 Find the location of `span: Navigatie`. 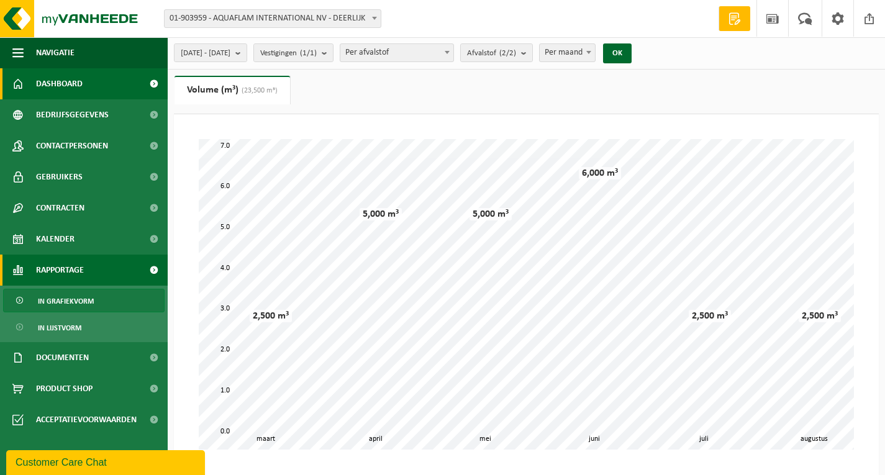

span: Navigatie is located at coordinates (55, 53).